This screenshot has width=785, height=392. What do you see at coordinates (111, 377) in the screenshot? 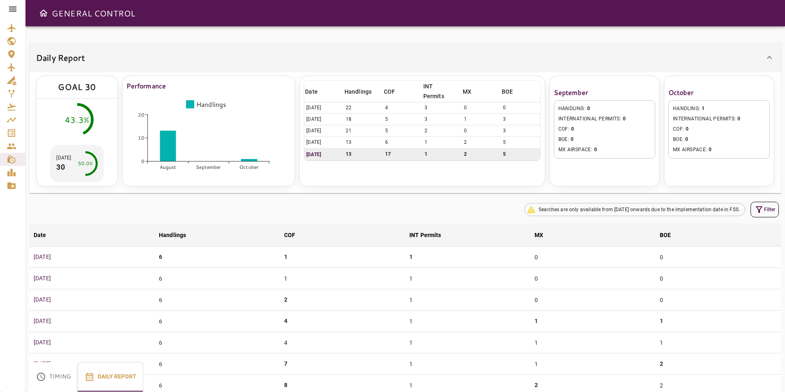
I see `button: Daily Report` at bounding box center [111, 377].